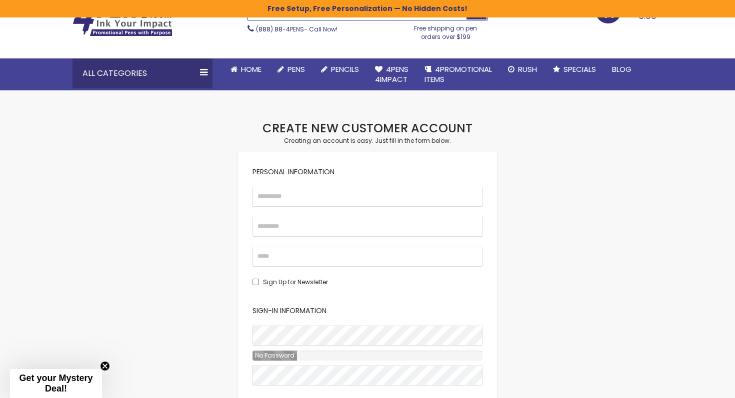  Describe the element at coordinates (274, 356) in the screenshot. I see `div: Password Strength:` at that location.